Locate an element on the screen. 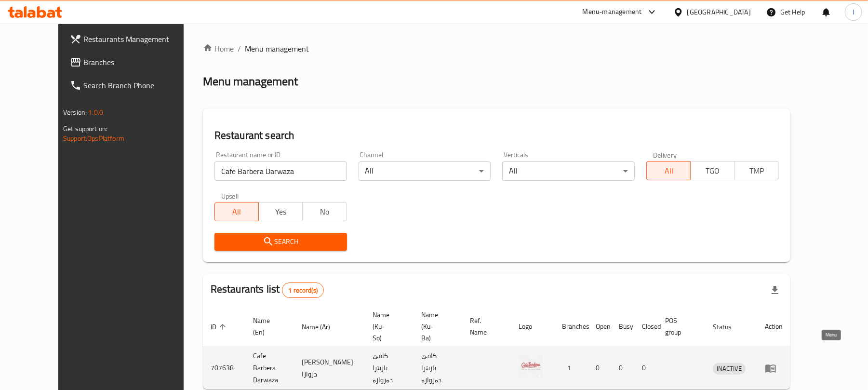 The height and width of the screenshot is (390, 868). div: Total records count is located at coordinates (303, 290).